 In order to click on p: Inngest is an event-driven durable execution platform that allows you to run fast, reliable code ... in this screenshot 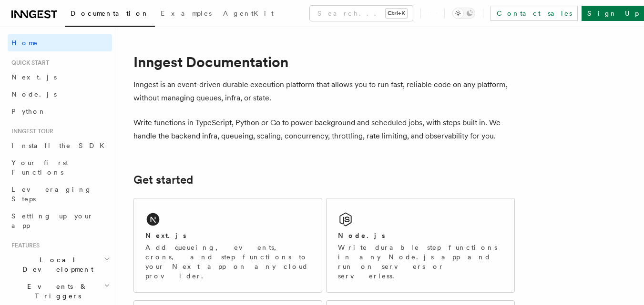, I will do `click(324, 92)`.